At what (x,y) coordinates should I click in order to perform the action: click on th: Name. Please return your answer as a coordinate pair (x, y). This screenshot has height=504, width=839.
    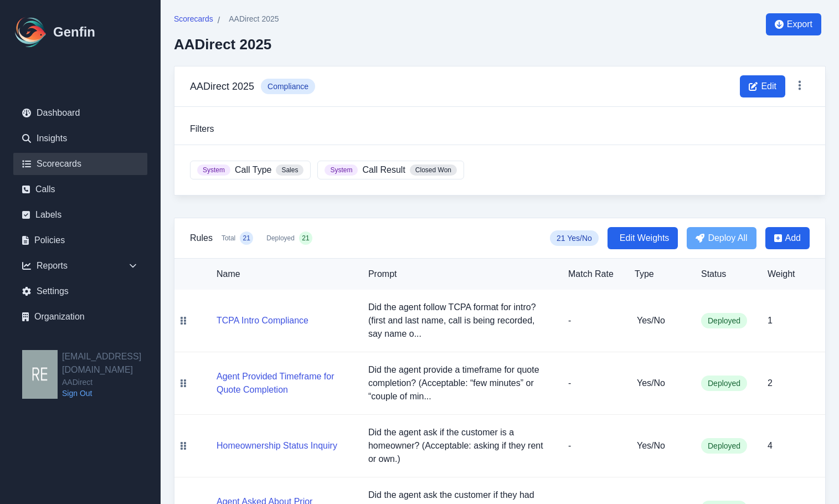
    Looking at the image, I should click on (276, 274).